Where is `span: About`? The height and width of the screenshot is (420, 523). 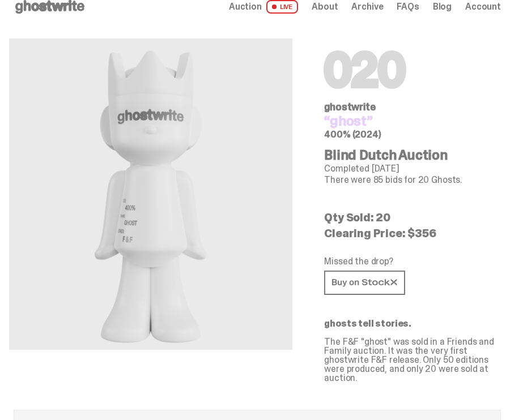 span: About is located at coordinates (325, 7).